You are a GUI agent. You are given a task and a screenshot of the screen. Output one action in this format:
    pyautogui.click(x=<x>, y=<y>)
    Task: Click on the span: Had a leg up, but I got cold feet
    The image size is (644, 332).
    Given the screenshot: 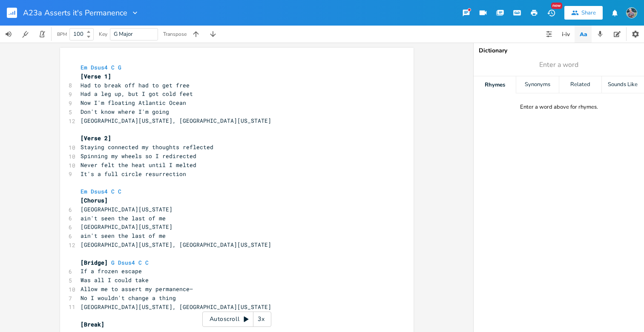 What is the action you would take?
    pyautogui.click(x=137, y=94)
    